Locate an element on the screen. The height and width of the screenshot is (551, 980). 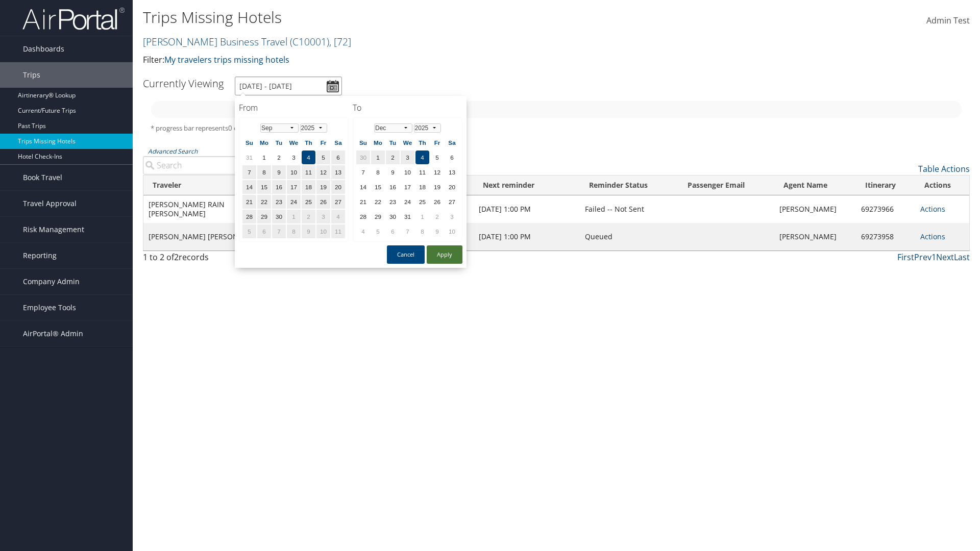
td: 12 is located at coordinates (437, 172).